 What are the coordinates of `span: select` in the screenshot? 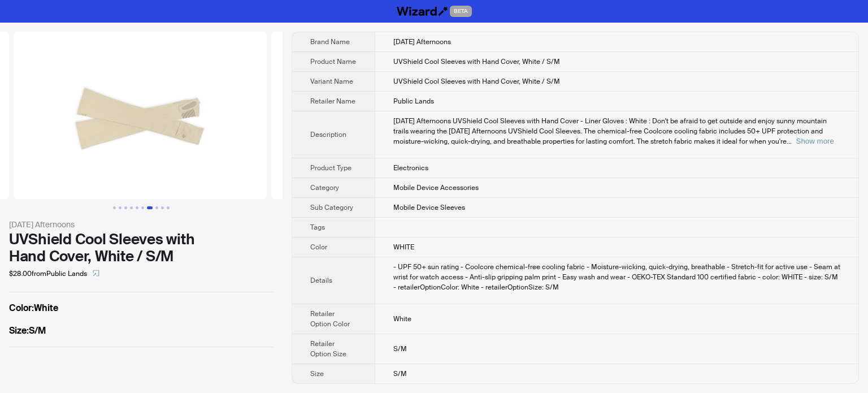 It's located at (96, 273).